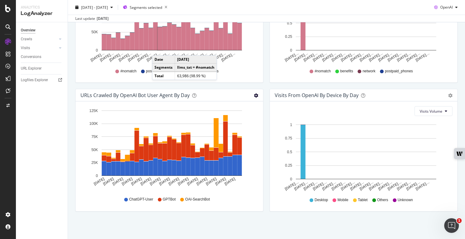 The image size is (465, 239). What do you see at coordinates (92, 19) in the screenshot?
I see `div: Last update` at bounding box center [92, 19].